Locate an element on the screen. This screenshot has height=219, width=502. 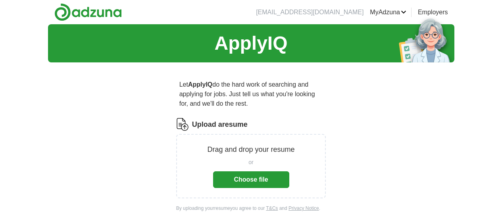
p: Drag and drop your resume is located at coordinates (251, 149).